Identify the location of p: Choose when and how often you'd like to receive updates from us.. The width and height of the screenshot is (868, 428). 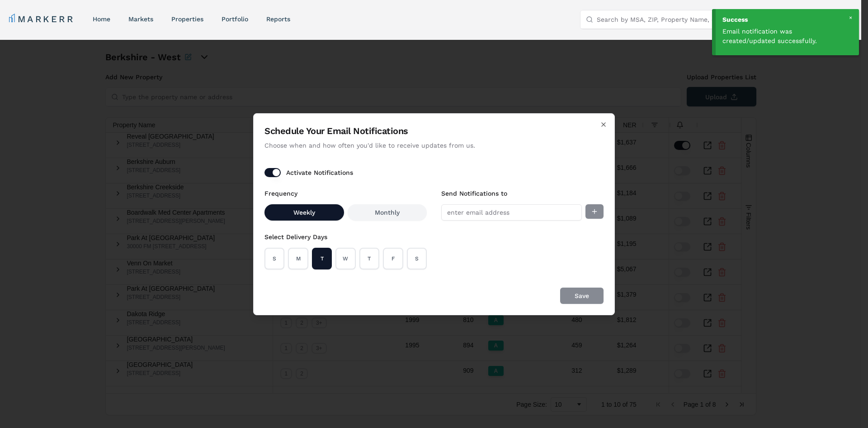
(434, 145).